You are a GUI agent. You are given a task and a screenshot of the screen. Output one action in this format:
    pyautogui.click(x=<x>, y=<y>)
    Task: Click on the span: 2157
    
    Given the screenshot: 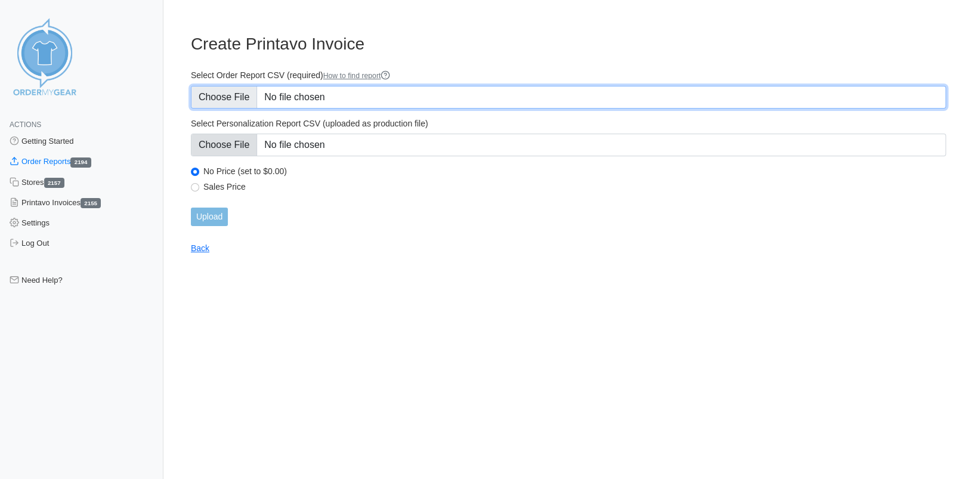 What is the action you would take?
    pyautogui.click(x=54, y=182)
    